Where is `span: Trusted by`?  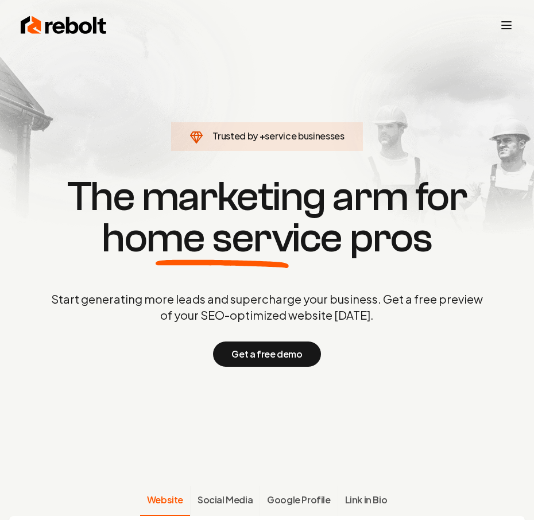
span: Trusted by is located at coordinates (235, 136).